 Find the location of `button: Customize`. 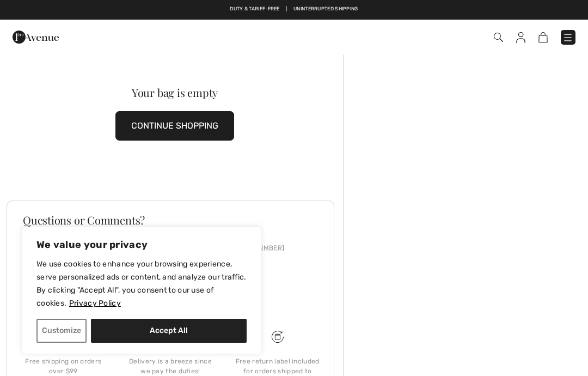

button: Customize is located at coordinates (61, 331).